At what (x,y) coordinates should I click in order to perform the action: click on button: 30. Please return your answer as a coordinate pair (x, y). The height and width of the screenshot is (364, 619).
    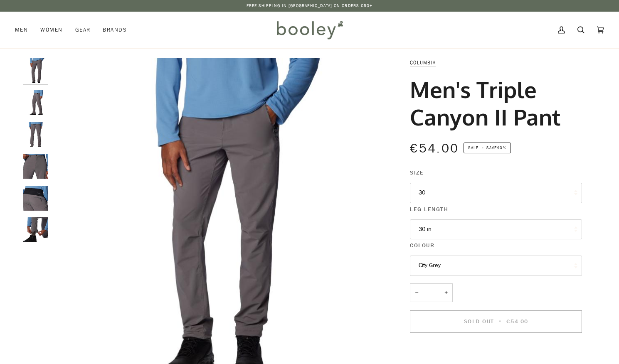
    Looking at the image, I should click on (496, 193).